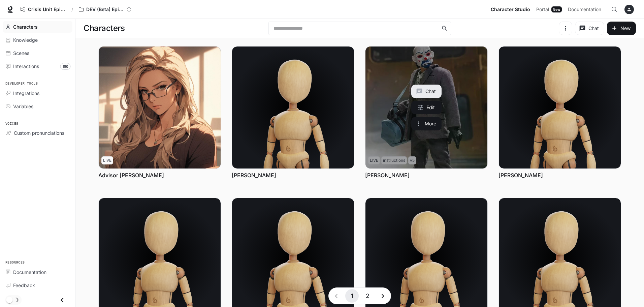 This screenshot has width=644, height=307. I want to click on span: Integrations, so click(26, 93).